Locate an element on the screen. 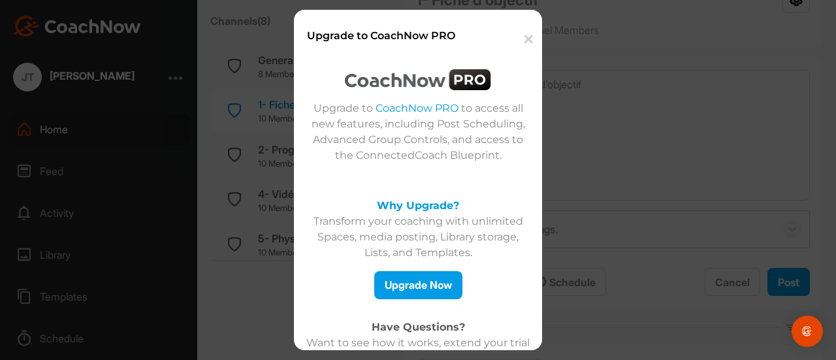 The width and height of the screenshot is (836, 360). p: Transform your coaching with unlimited Spaces, media posting, Library storage, Lists, and Templates. is located at coordinates (418, 237).